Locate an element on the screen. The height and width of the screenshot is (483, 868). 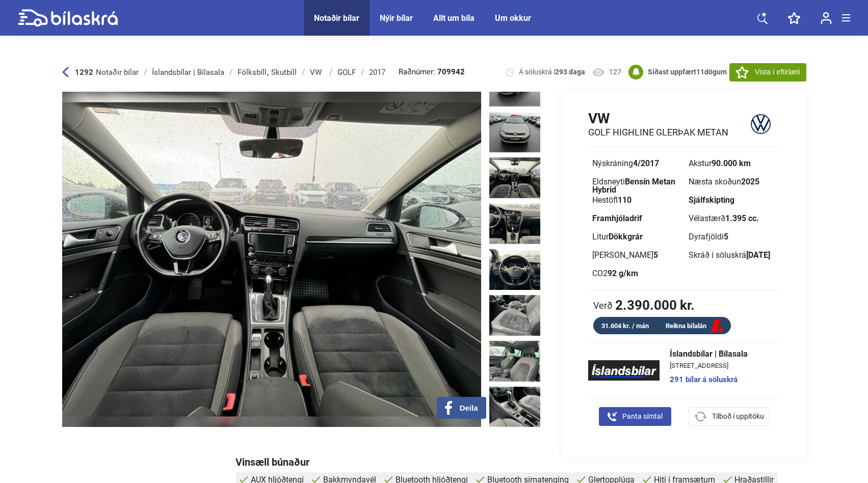
b: 2.390.000 kr. is located at coordinates (655, 306).